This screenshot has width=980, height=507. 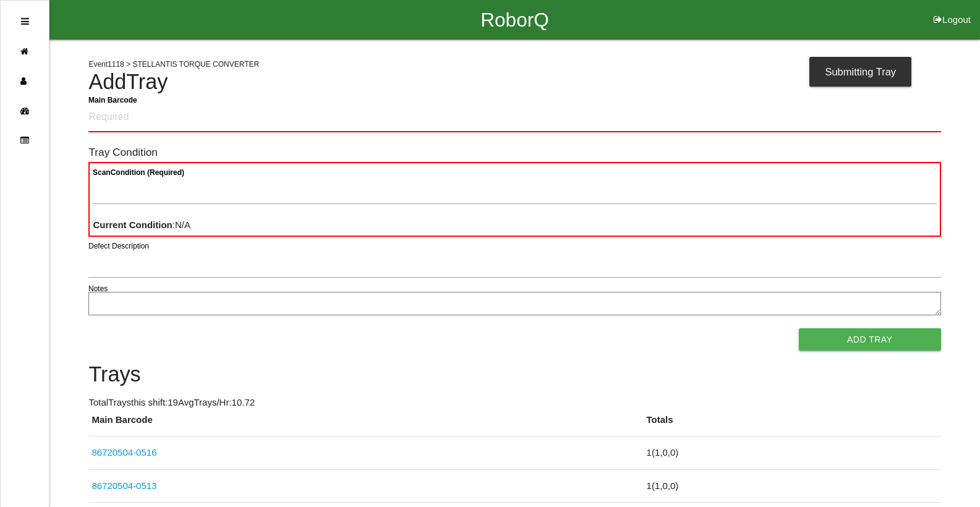 What do you see at coordinates (514, 152) in the screenshot?
I see `h6: Tray Condition` at bounding box center [514, 152].